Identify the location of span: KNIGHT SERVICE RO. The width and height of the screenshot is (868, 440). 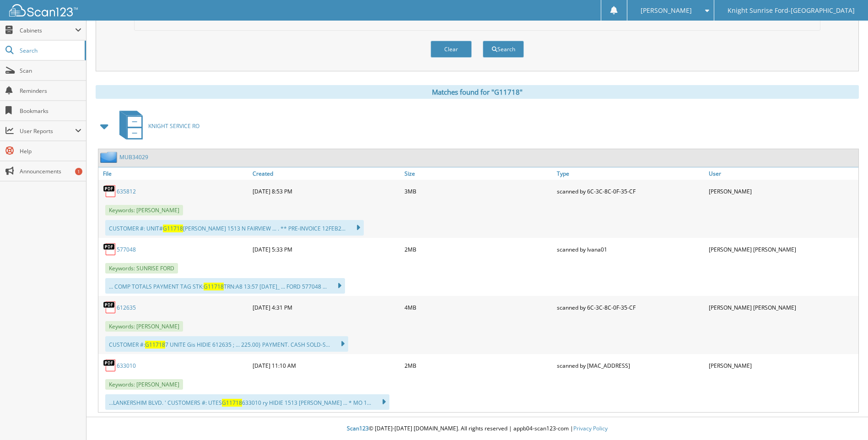
(174, 125).